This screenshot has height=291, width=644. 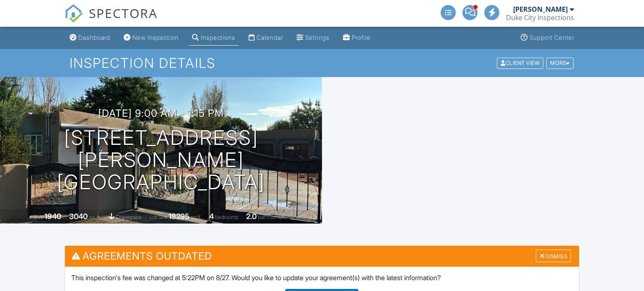 What do you see at coordinates (553, 256) in the screenshot?
I see `div: Dismiss` at bounding box center [553, 256].